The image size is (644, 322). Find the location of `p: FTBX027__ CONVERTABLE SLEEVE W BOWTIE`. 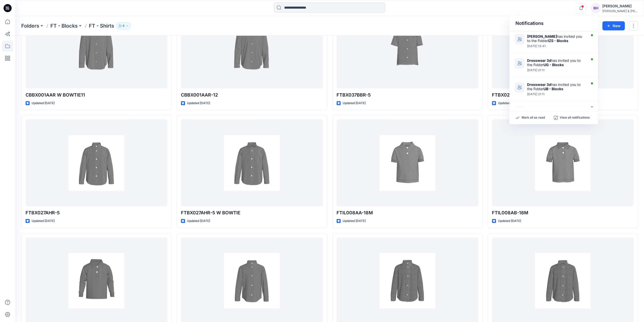

p: FTBX027__ CONVERTABLE SLEEVE W BOWTIE is located at coordinates (563, 95).